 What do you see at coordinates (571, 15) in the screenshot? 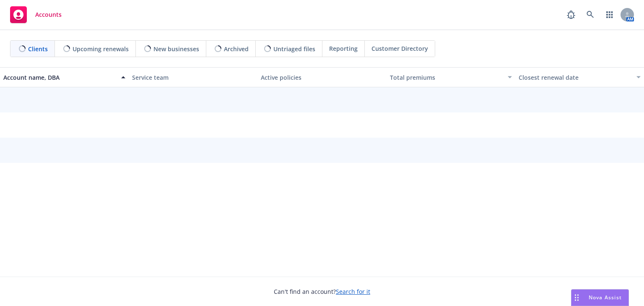
I see `a: Report a Bug` at bounding box center [571, 15].